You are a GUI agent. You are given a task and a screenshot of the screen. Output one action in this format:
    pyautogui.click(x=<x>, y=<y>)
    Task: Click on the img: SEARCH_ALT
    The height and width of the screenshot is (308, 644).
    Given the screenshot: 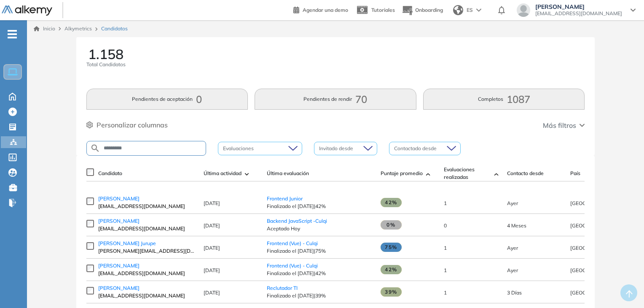 What is the action you would take?
    pyautogui.click(x=95, y=148)
    